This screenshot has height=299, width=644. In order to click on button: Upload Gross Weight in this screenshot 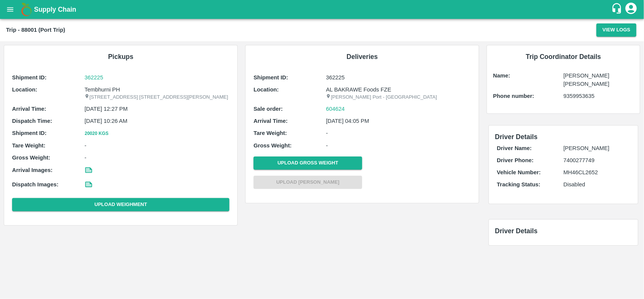, I will do `click(308, 163)`.